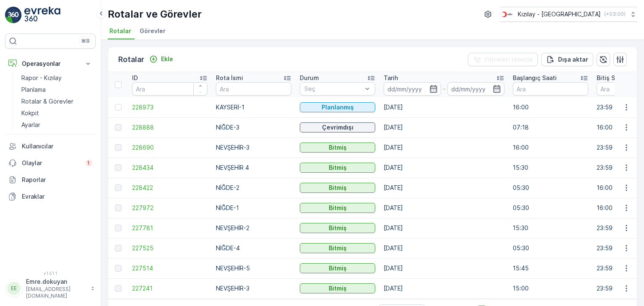 The height and width of the screenshot is (306, 644). I want to click on a: 228888, so click(170, 127).